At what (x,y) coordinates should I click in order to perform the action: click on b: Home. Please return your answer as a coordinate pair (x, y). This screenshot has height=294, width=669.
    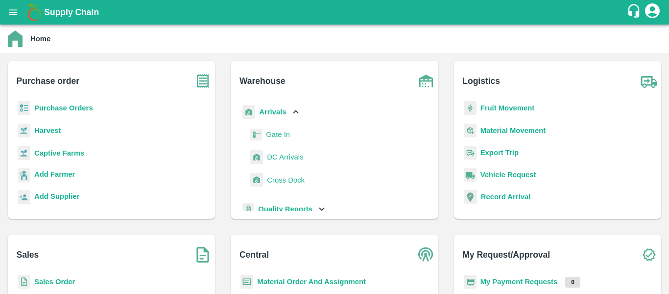
    Looking at the image, I should click on (40, 39).